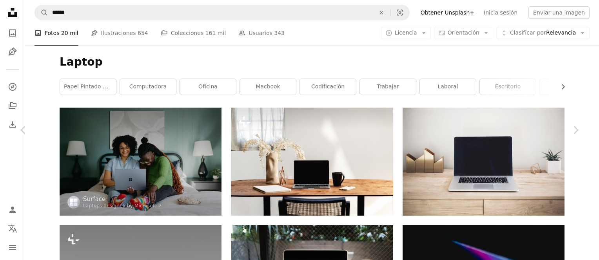 Image resolution: width=599 pixels, height=260 pixels. I want to click on a: escritorio, so click(508, 87).